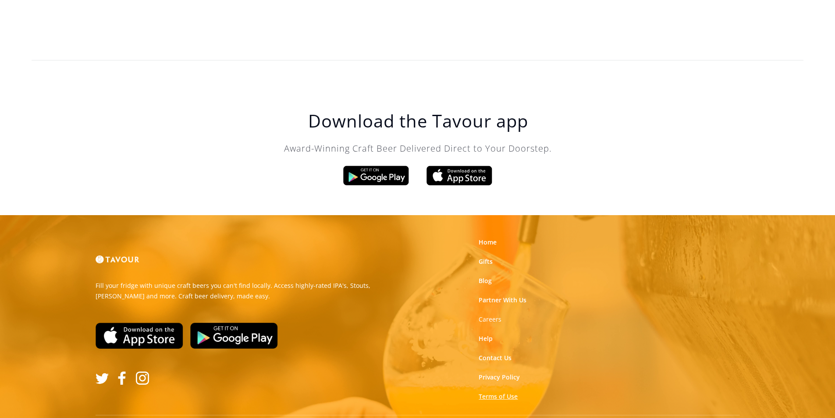  What do you see at coordinates (488, 242) in the screenshot?
I see `a: Home` at bounding box center [488, 242].